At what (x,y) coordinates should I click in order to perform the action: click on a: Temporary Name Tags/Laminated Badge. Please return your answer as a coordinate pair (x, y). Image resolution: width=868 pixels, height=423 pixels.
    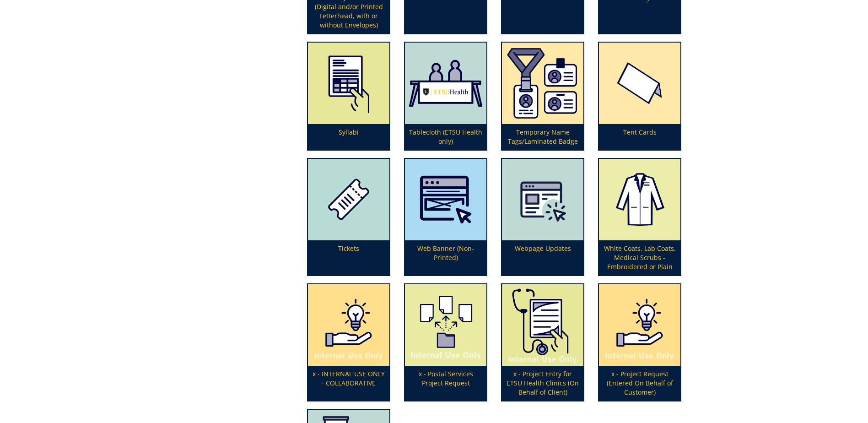
    Looking at the image, I should click on (543, 96).